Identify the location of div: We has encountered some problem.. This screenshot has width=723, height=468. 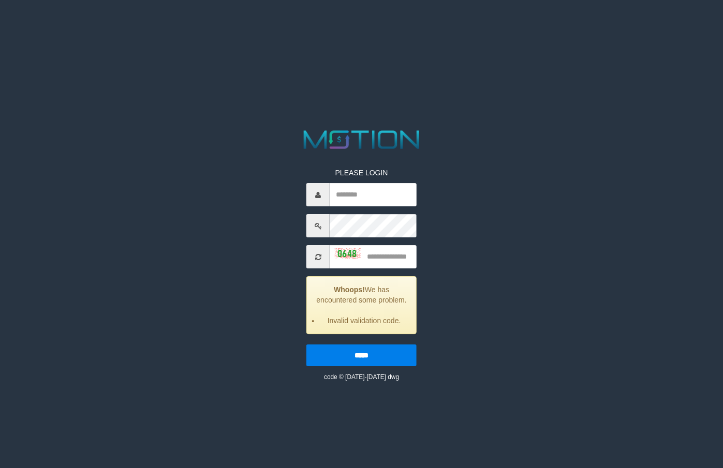
(361, 305).